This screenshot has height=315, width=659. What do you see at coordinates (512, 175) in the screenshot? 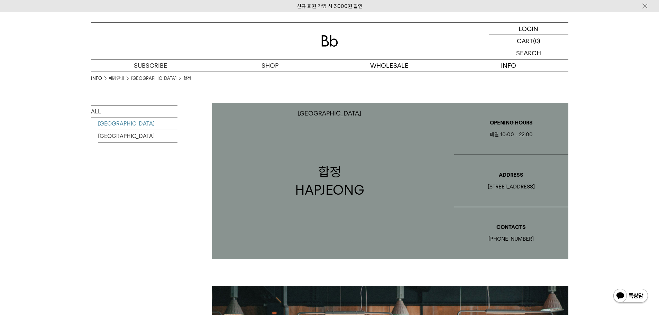
I see `p: ADDRESS` at bounding box center [512, 175].